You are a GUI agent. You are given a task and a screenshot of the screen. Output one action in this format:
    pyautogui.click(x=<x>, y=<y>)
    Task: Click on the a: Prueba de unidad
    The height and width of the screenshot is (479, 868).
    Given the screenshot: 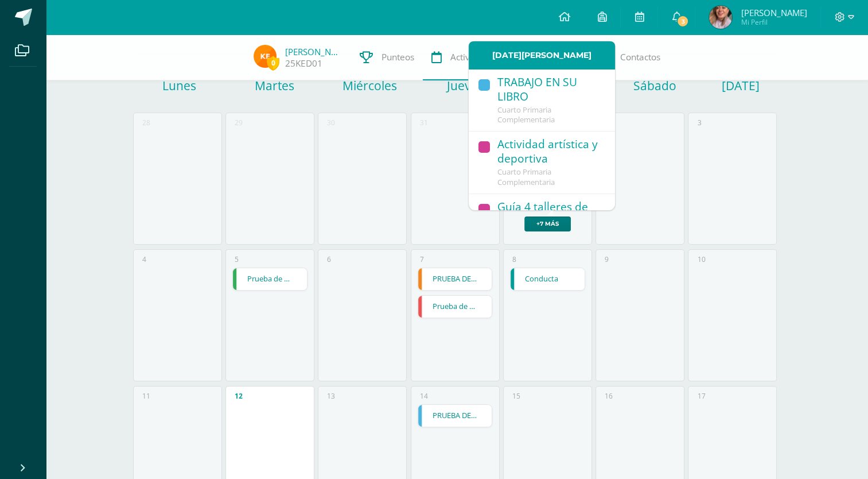 What is the action you would take?
    pyautogui.click(x=270, y=279)
    